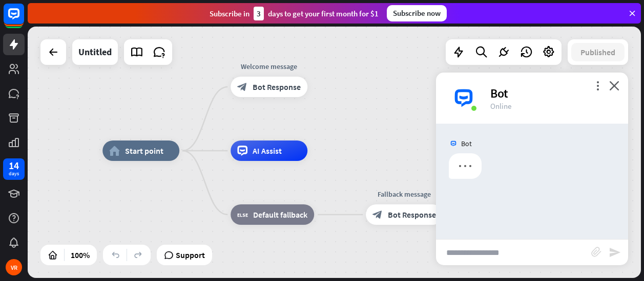 This screenshot has height=281, width=644. I want to click on div: Subscribe in days to get your first month for $1, so click(294, 13).